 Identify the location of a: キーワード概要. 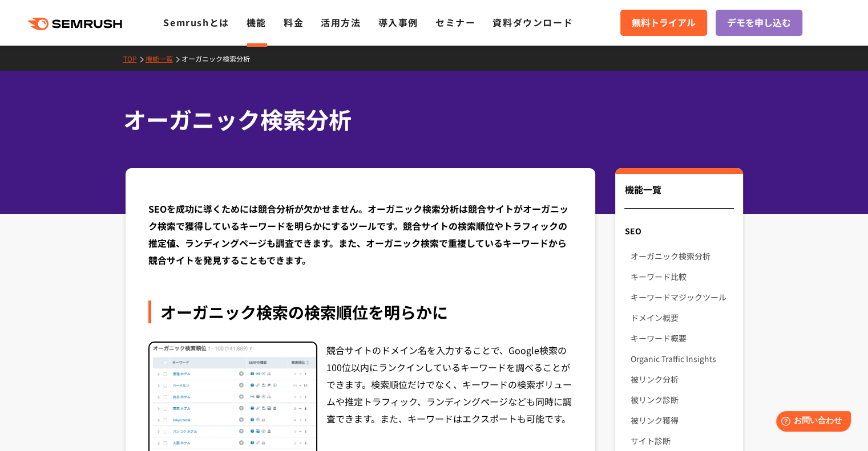
(681, 338).